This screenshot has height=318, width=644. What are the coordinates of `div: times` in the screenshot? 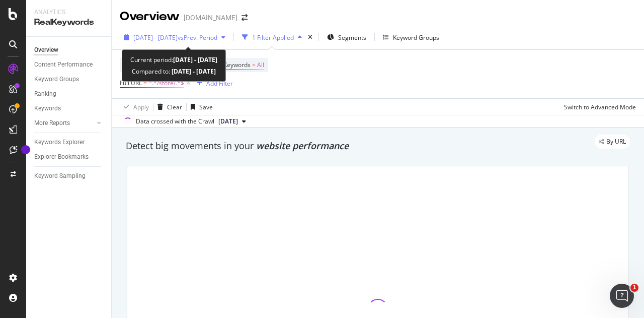 It's located at (310, 37).